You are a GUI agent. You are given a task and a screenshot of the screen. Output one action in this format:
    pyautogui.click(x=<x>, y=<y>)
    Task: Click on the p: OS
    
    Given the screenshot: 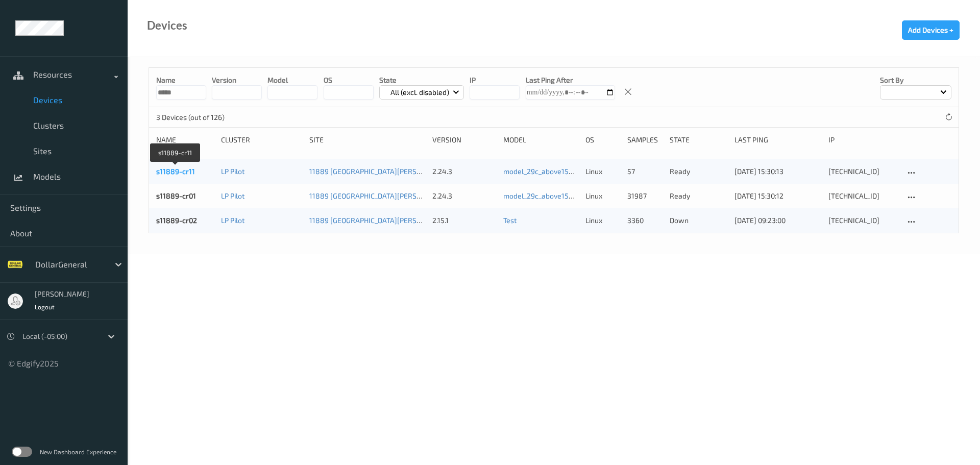 What is the action you would take?
    pyautogui.click(x=349, y=80)
    